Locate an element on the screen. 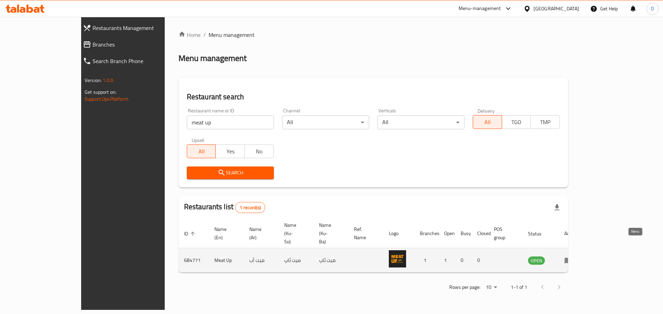 This screenshot has height=314, width=663. span: TGO is located at coordinates (516, 122).